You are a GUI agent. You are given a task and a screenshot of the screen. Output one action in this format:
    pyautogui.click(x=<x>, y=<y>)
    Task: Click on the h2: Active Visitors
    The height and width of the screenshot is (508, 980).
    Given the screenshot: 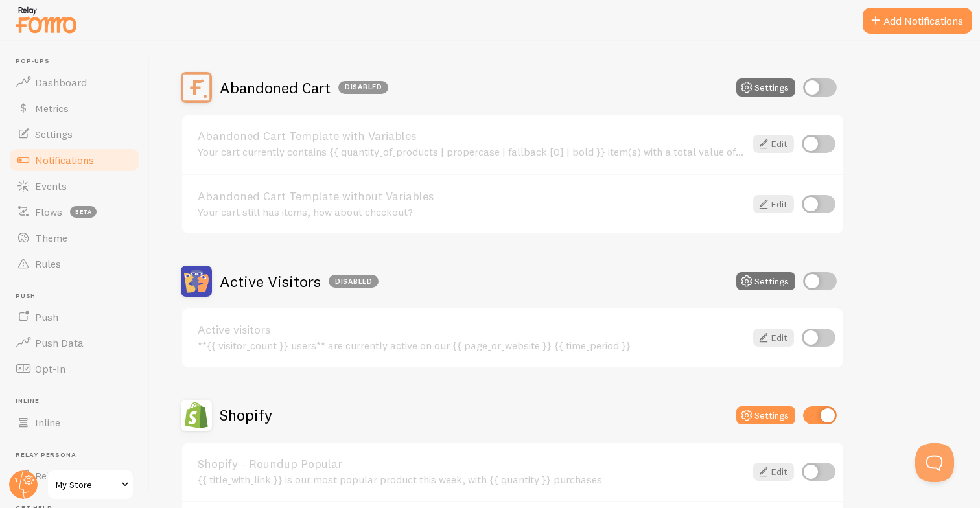 What is the action you would take?
    pyautogui.click(x=298, y=281)
    